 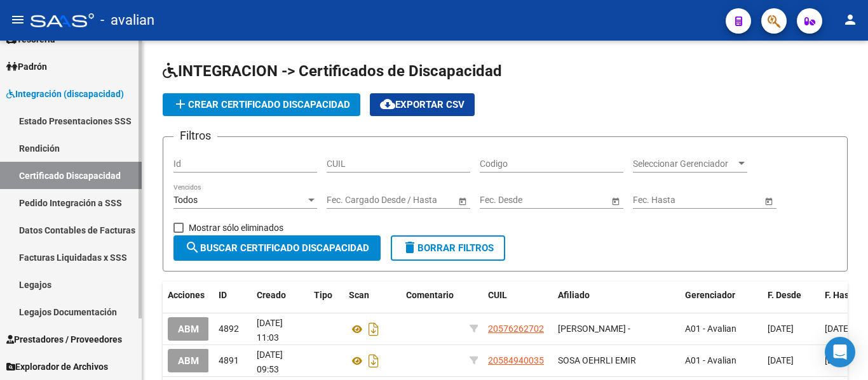 I want to click on span: F. Desde, so click(x=784, y=295).